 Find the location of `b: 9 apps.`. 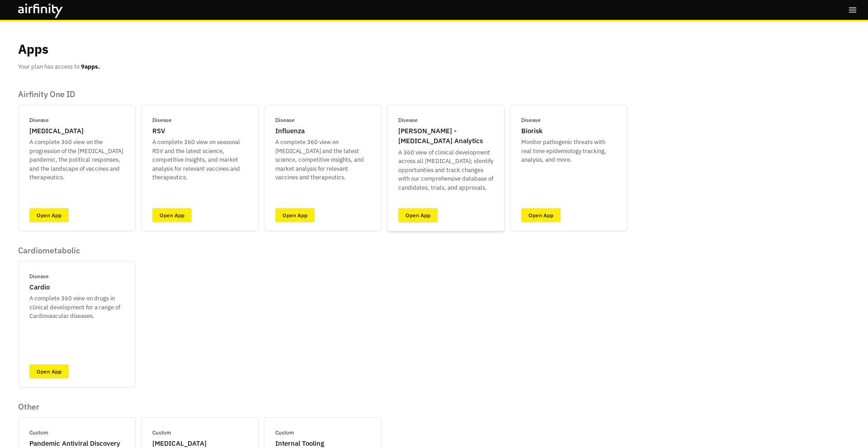

b: 9 apps. is located at coordinates (90, 67).